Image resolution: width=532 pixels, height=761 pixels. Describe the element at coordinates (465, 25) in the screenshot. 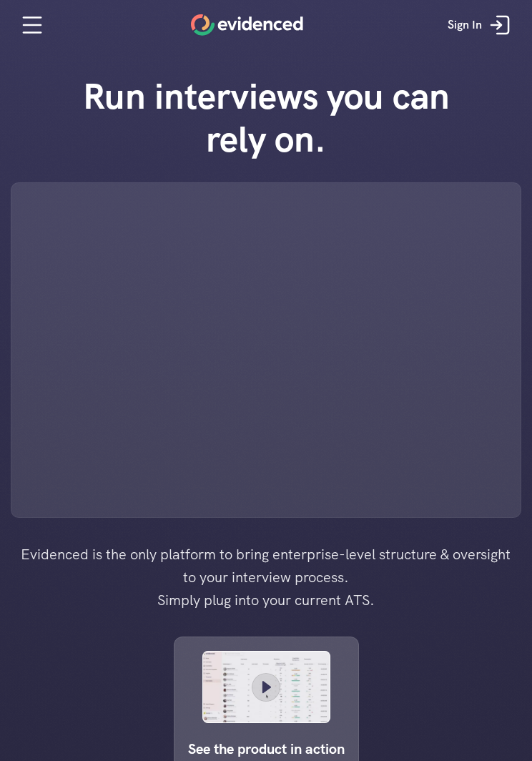

I see `p: Sign In` at that location.